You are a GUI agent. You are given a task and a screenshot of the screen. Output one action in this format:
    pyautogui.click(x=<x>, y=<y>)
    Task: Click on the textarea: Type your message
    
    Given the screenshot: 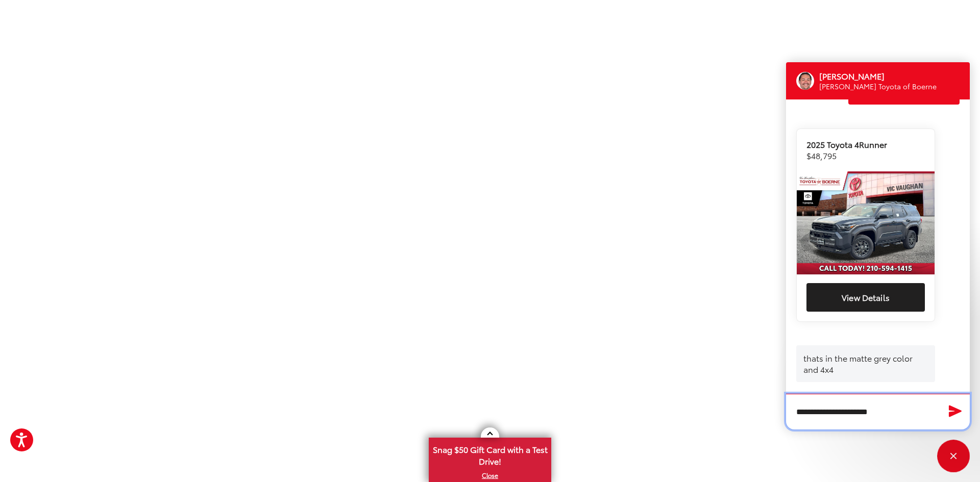 What is the action you would take?
    pyautogui.click(x=878, y=412)
    